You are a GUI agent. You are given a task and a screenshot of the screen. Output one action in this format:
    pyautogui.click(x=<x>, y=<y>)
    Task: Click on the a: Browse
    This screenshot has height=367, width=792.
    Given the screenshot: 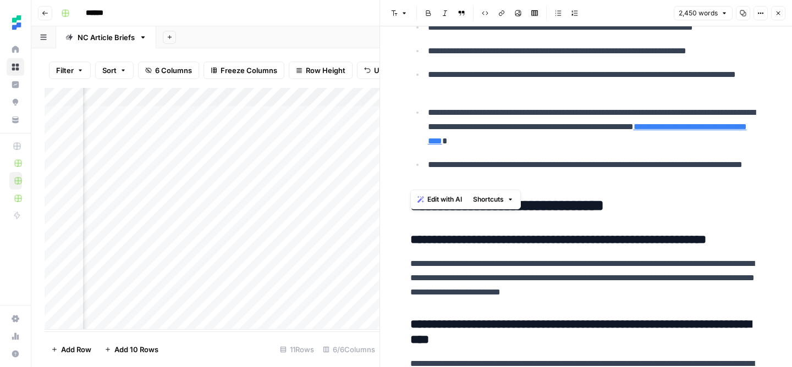 What is the action you would take?
    pyautogui.click(x=15, y=67)
    